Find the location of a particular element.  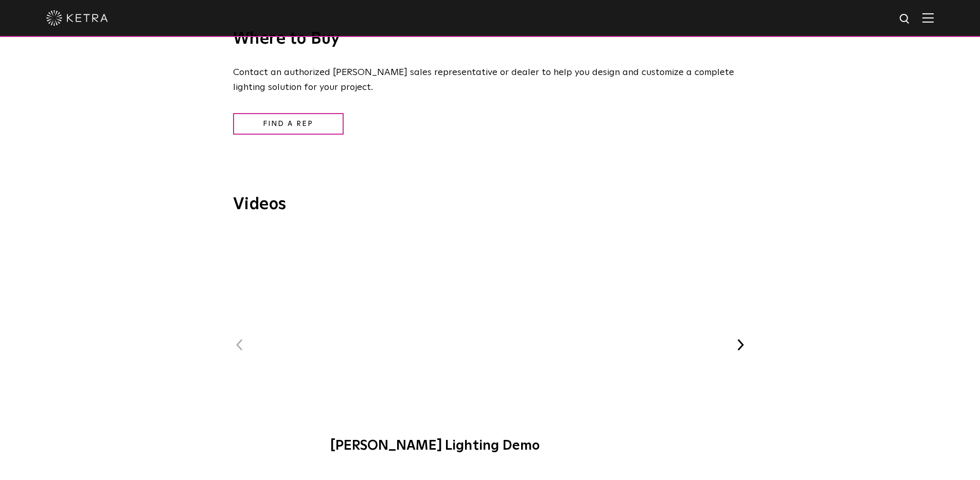

img: Hamburger%20Nav.svg is located at coordinates (928, 17).